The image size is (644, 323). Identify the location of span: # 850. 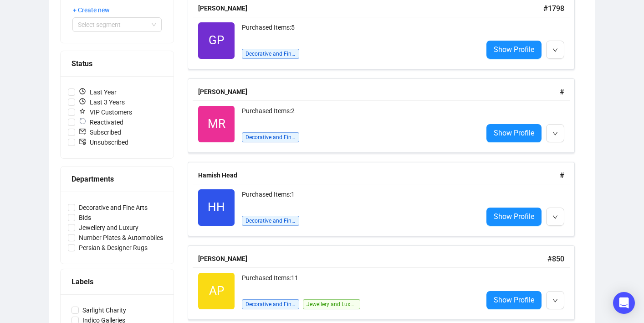
(556, 259).